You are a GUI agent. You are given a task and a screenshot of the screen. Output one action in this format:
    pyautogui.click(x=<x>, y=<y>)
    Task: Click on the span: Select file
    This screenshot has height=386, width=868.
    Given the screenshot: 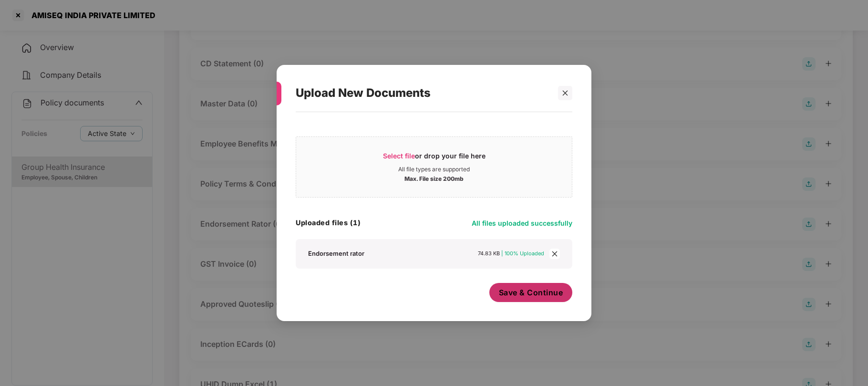 What is the action you would take?
    pyautogui.click(x=398, y=155)
    